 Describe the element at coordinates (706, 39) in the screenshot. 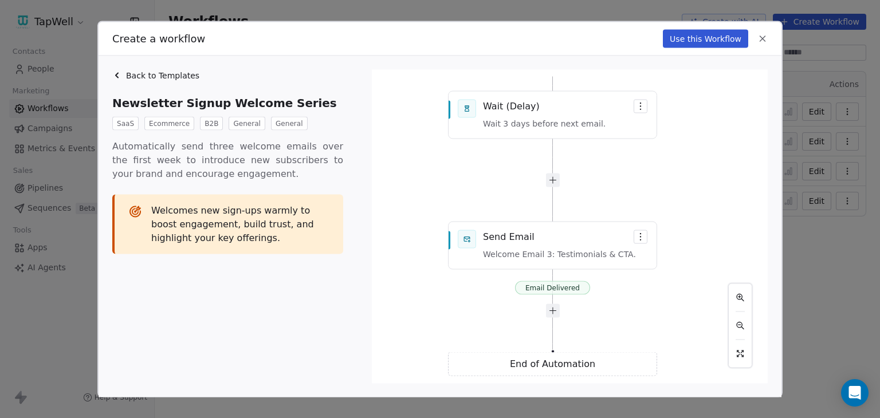

I see `button: Use this Workflow` at that location.